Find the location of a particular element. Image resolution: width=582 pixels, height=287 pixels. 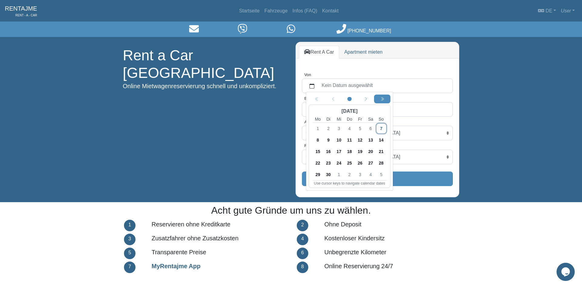

div: Dienstag, 23. September 2025 is located at coordinates (328, 163).